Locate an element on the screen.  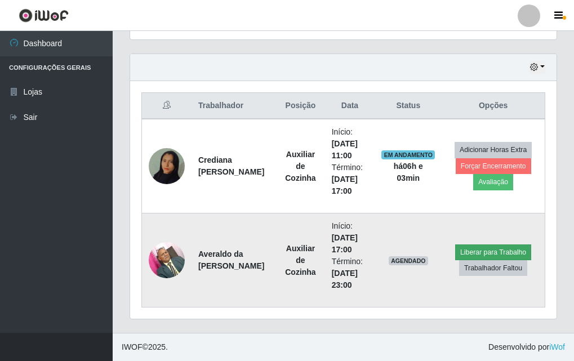
button: Adicionar Horas Extra is located at coordinates (493, 150).